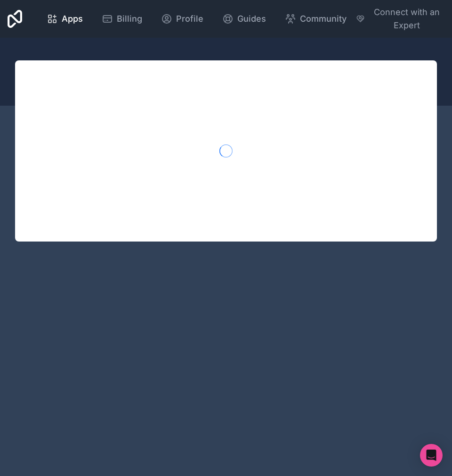  Describe the element at coordinates (72, 19) in the screenshot. I see `span: Apps` at that location.